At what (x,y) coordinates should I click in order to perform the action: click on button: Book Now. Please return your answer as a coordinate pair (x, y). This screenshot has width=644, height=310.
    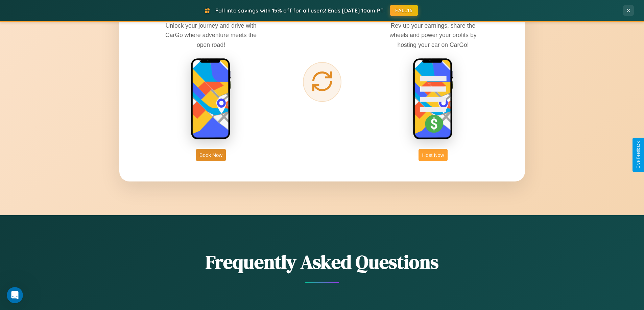
    Looking at the image, I should click on (211, 155).